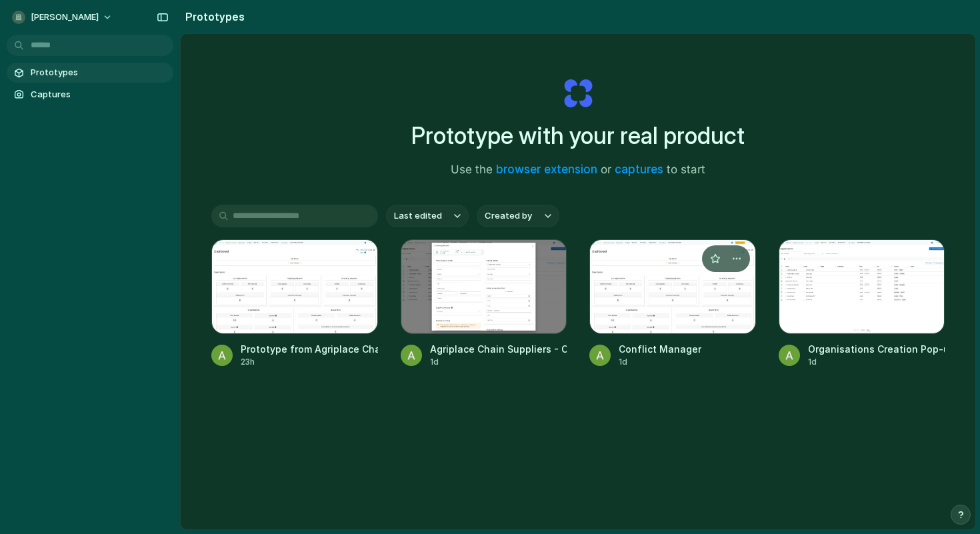 This screenshot has height=534, width=980. What do you see at coordinates (484, 303) in the screenshot?
I see `a: Agriplace Chain Suppliers - Organization SearchAgriplace Chain Suppliers - Organization Search1d` at bounding box center [484, 303].